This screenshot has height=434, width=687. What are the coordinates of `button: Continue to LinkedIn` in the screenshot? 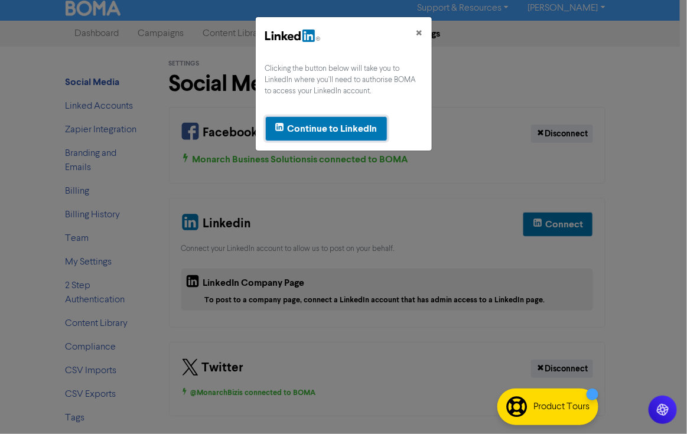 It's located at (326, 129).